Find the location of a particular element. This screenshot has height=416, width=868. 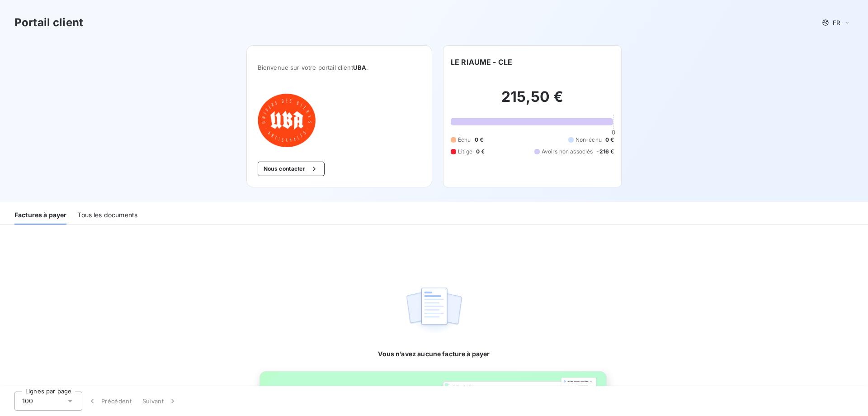

span: Échu is located at coordinates (464, 140).